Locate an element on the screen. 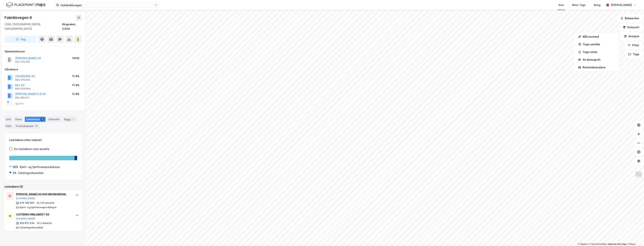  div: Kart is located at coordinates (561, 5).